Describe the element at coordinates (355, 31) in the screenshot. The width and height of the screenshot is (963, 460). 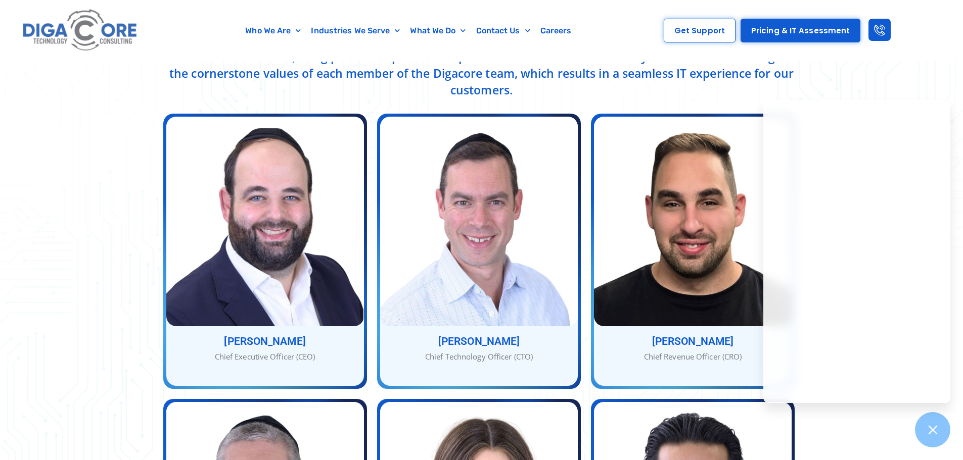
I see `a: Industries We Serve` at that location.